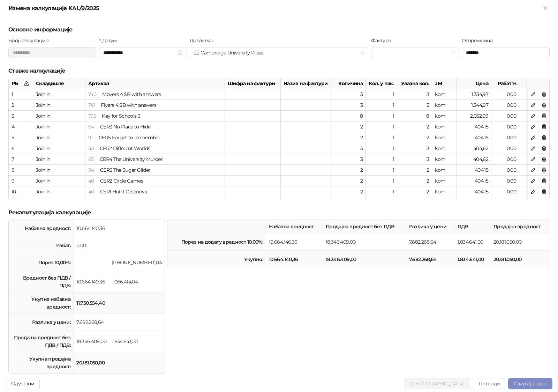 The height and width of the screenshot is (392, 558). Describe the element at coordinates (14, 192) in the screenshot. I see `div: 10` at that location.